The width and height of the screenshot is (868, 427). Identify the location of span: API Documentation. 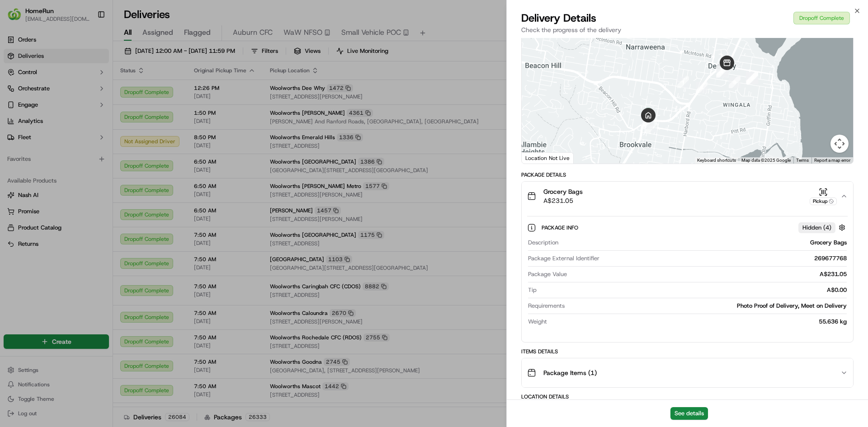
(115, 136).